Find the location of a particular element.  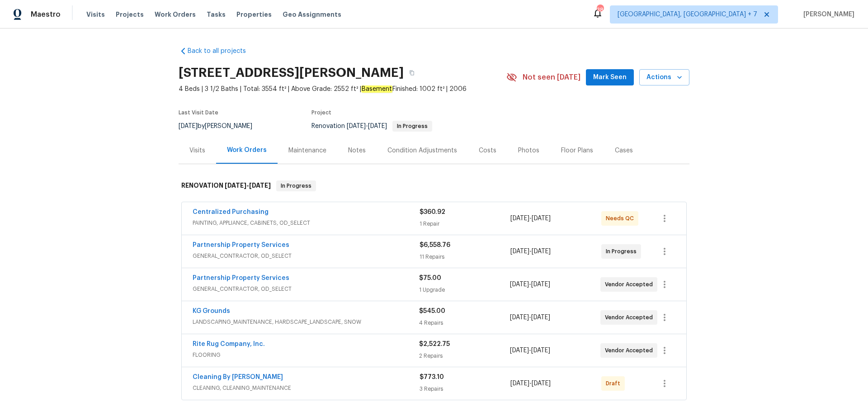

span: Needs QC is located at coordinates (622, 218).